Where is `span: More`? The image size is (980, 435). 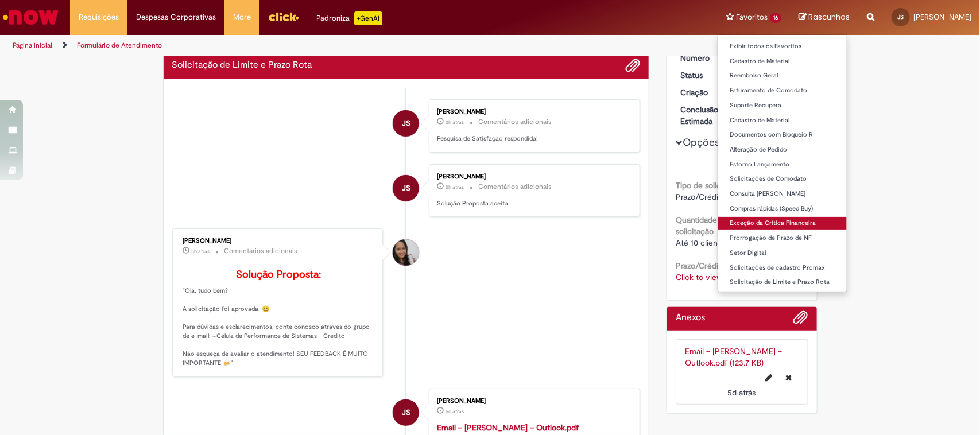 span: More is located at coordinates (241, 17).